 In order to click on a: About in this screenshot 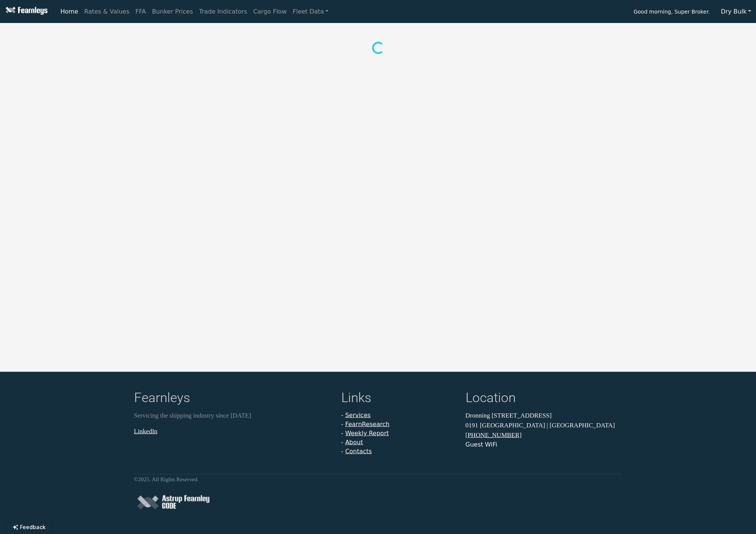, I will do `click(354, 442)`.